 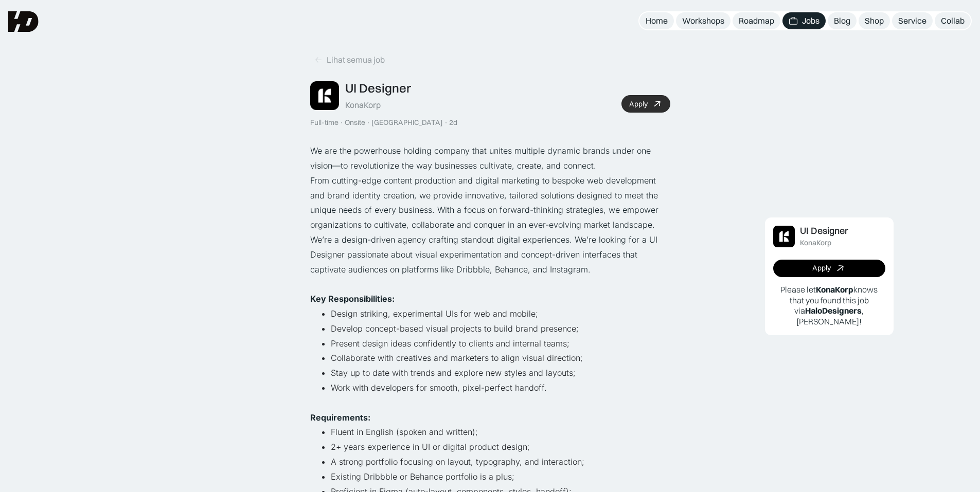 What do you see at coordinates (952, 21) in the screenshot?
I see `div: Collab` at bounding box center [952, 21].